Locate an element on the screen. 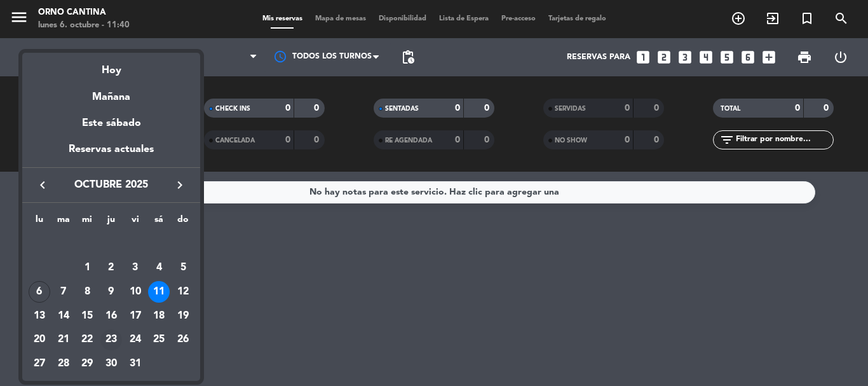  div: 16 is located at coordinates (111, 316).